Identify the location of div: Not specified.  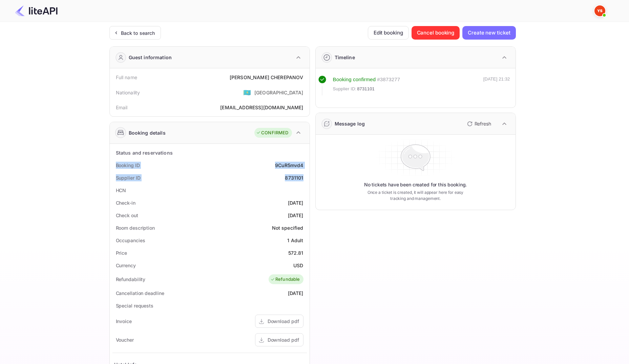
(288, 228).